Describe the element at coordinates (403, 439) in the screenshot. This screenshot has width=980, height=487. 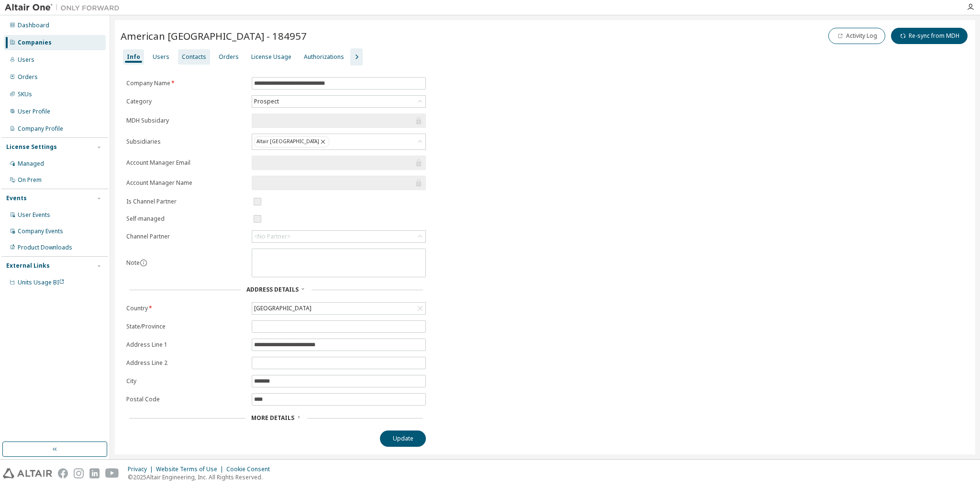
I see `button: Update` at that location.